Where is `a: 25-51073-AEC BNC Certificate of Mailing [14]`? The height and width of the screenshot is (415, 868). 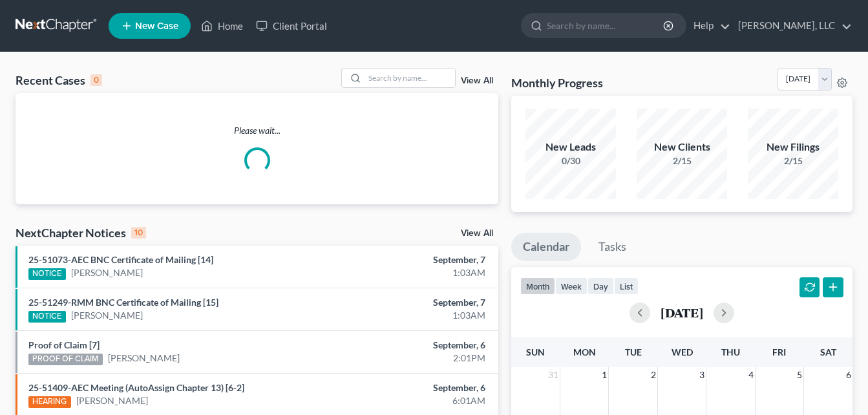
a: 25-51073-AEC BNC Certificate of Mailing [14] is located at coordinates (121, 259).